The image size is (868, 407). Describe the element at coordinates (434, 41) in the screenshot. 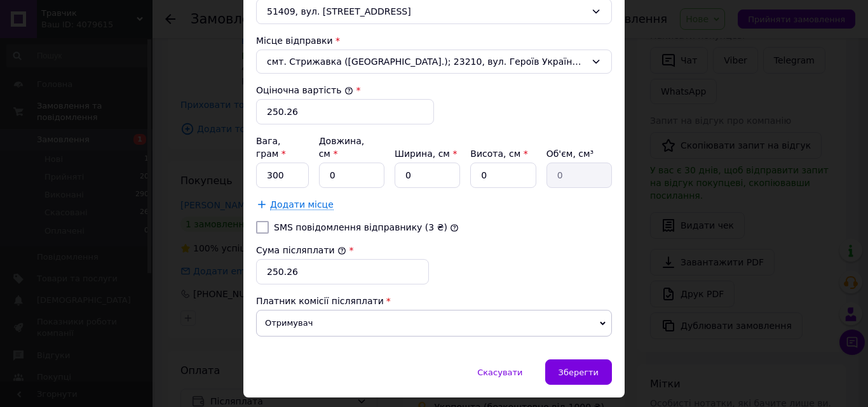

I see `div: Місце відправки` at that location.